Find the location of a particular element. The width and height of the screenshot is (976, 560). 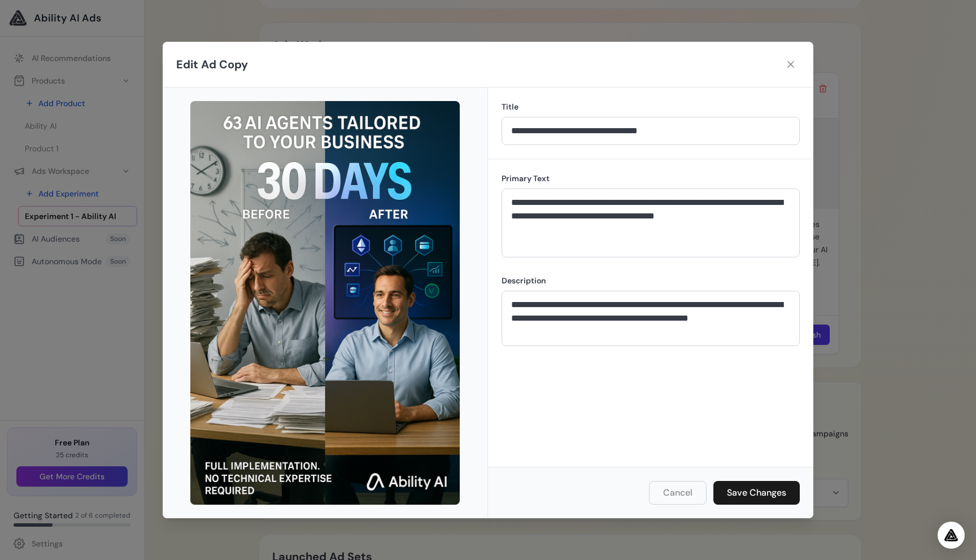

button: Cancel is located at coordinates (677, 493).